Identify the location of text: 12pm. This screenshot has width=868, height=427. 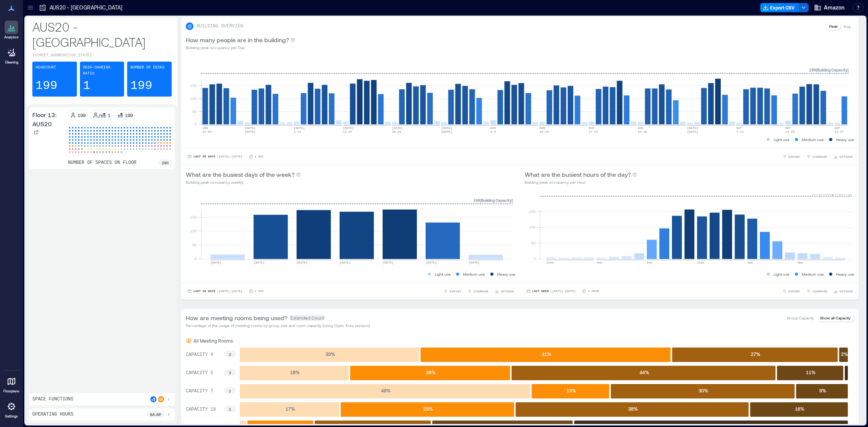
(700, 262).